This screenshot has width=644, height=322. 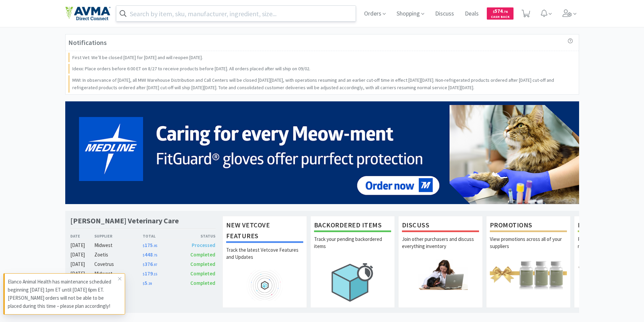 What do you see at coordinates (501, 11) in the screenshot?
I see `span: 574` at bounding box center [501, 11].